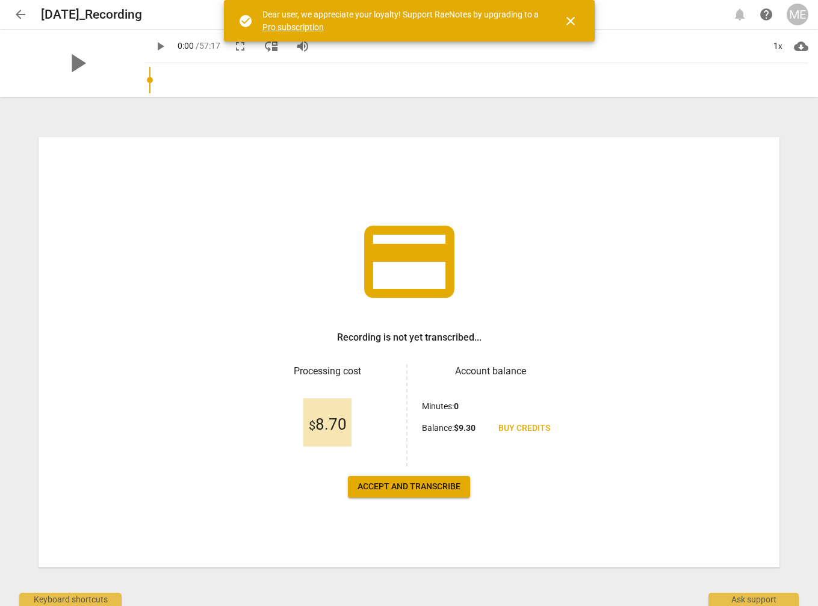 The image size is (818, 606). I want to click on span: credit_card, so click(409, 262).